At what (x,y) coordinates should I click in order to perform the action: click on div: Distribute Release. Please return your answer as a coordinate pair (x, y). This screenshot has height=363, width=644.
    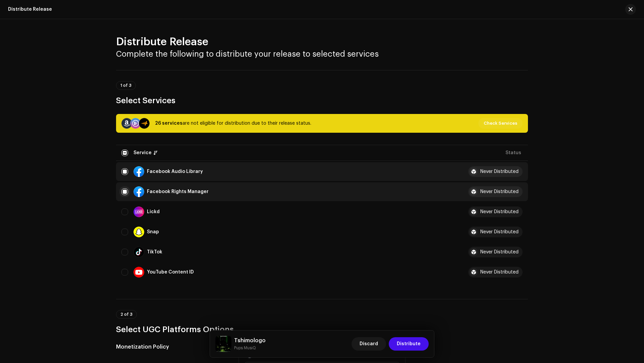
    Looking at the image, I should click on (30, 9).